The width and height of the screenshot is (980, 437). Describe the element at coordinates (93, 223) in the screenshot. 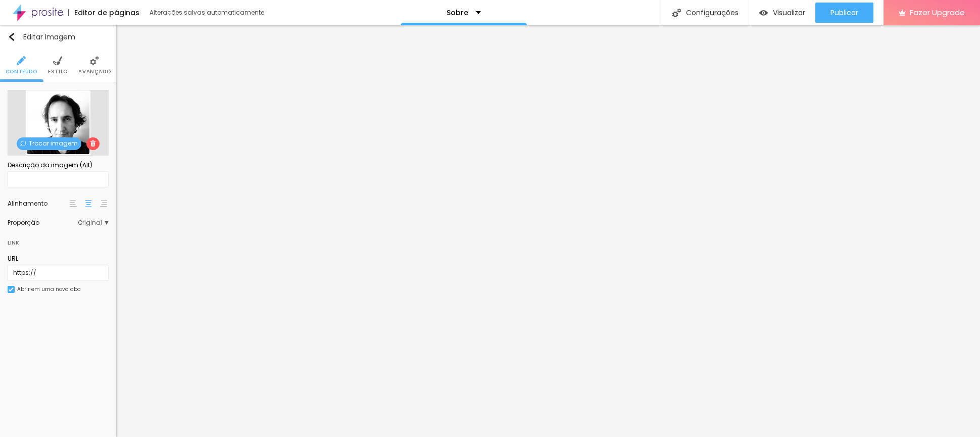

I see `span: Original` at that location.